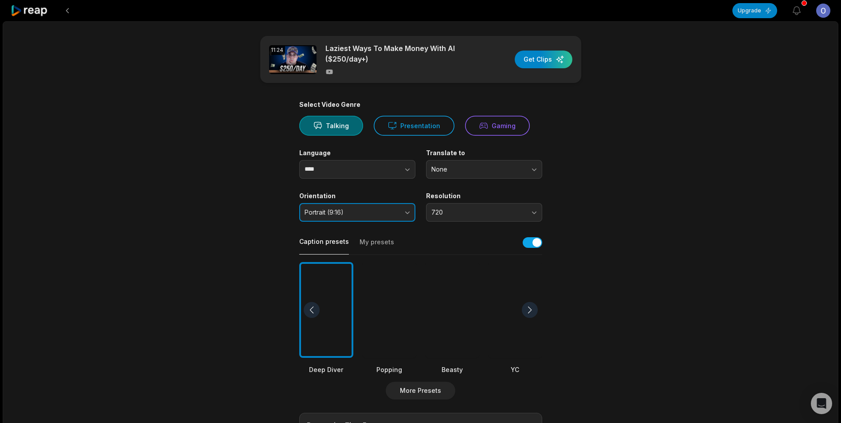 The width and height of the screenshot is (841, 423). Describe the element at coordinates (515, 369) in the screenshot. I see `div: YC` at that location.